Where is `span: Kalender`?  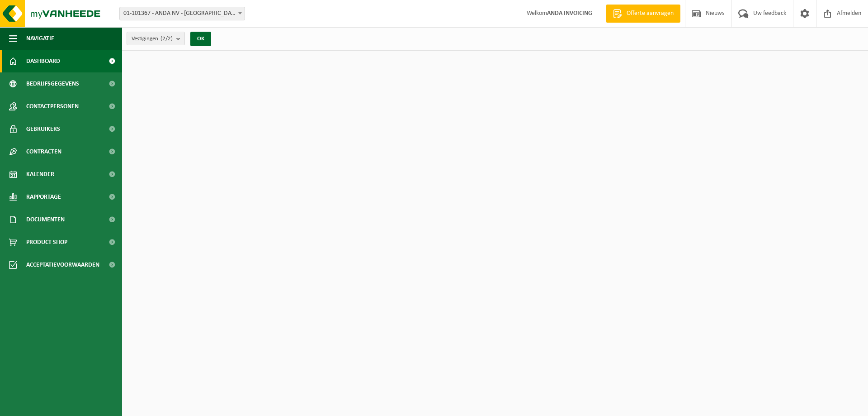 span: Kalender is located at coordinates (40, 174).